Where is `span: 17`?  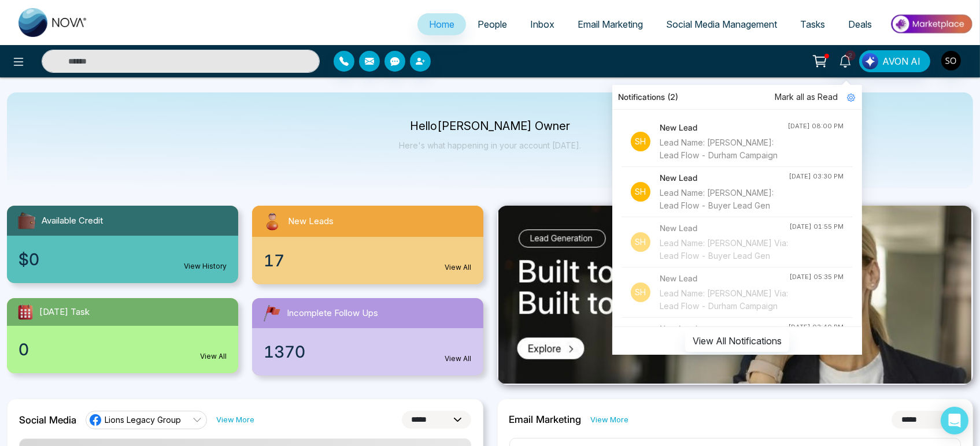
span: 17 is located at coordinates (274, 261).